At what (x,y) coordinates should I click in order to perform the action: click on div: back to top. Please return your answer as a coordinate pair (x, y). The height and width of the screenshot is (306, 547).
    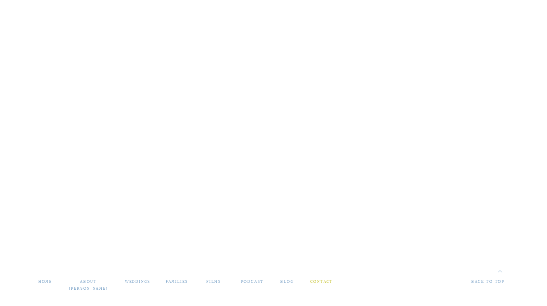
    Looking at the image, I should click on (479, 282).